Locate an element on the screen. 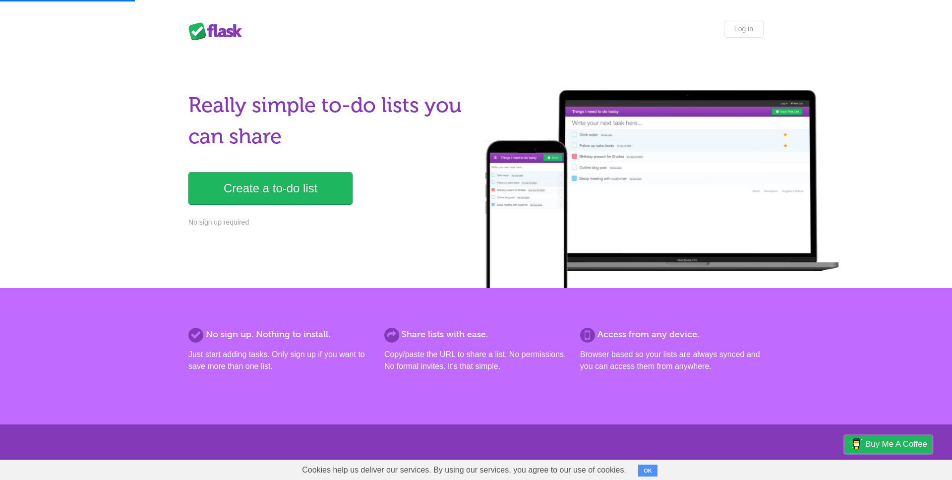 Image resolution: width=952 pixels, height=480 pixels. a: Buy me a coffee is located at coordinates (888, 444).